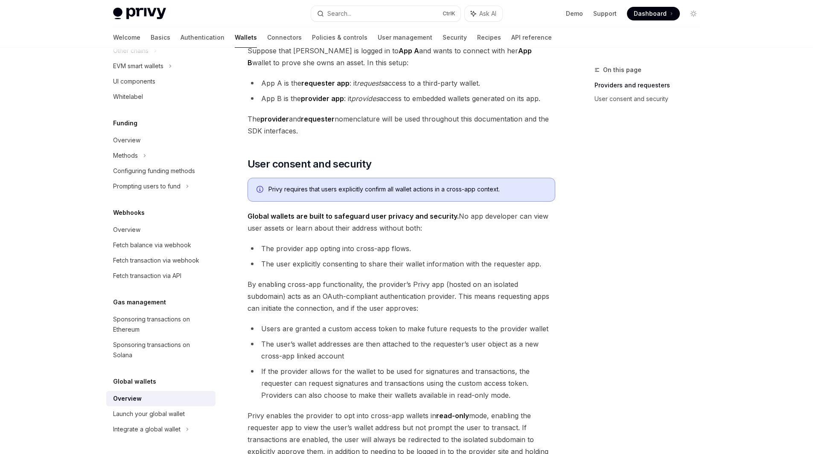 This screenshot has height=454, width=813. What do you see at coordinates (407, 190) in the screenshot?
I see `div: Privy requires that users explicitly confirm all wallet actions in a cross-app context.` at bounding box center [407, 190].